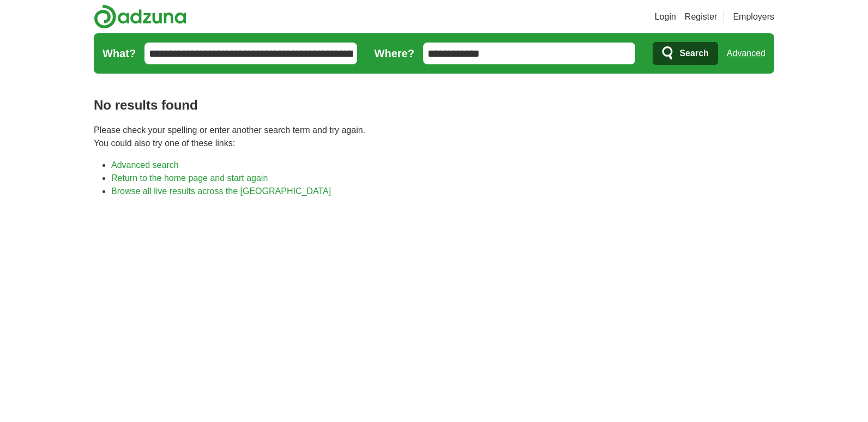  I want to click on button: Search, so click(685, 53).